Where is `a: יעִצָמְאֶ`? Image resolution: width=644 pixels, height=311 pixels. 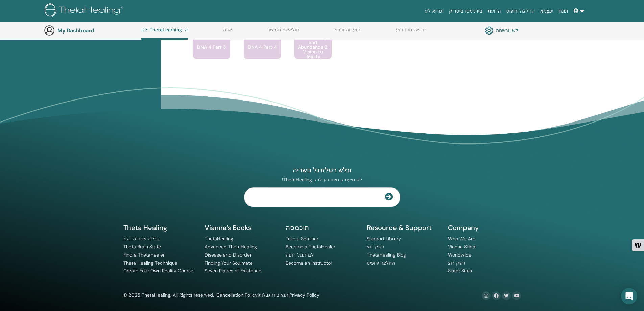
a: יעִצָמְאֶ is located at coordinates (547, 11).